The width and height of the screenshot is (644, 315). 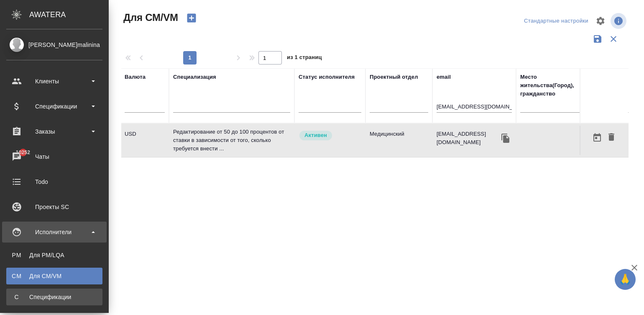 What do you see at coordinates (600, 21) in the screenshot?
I see `span: Настроить таблицу` at bounding box center [600, 21].